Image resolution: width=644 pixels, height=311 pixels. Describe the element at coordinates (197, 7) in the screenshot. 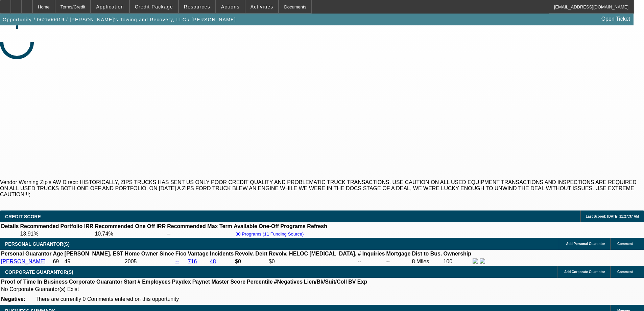

I see `span: Resources` at that location.